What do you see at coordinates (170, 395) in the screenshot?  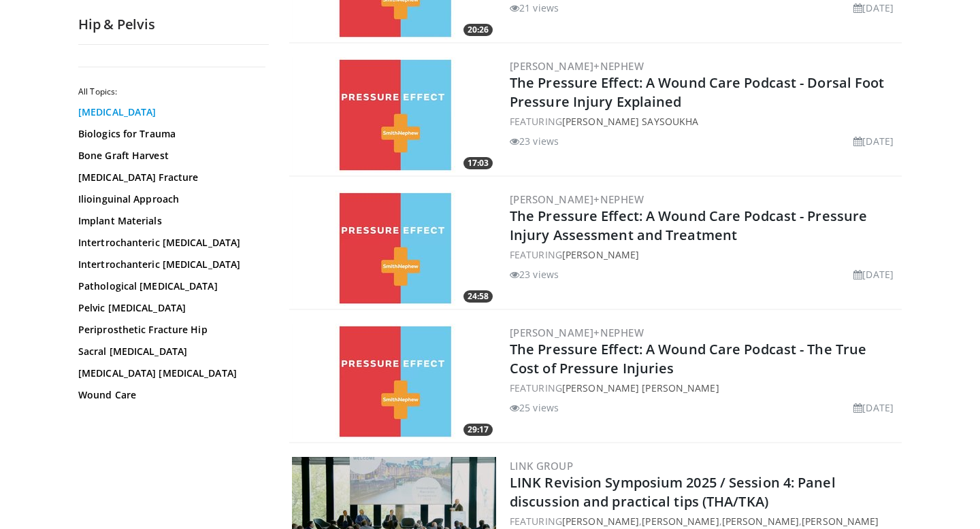 I see `a: Wound Care` at bounding box center [170, 395].